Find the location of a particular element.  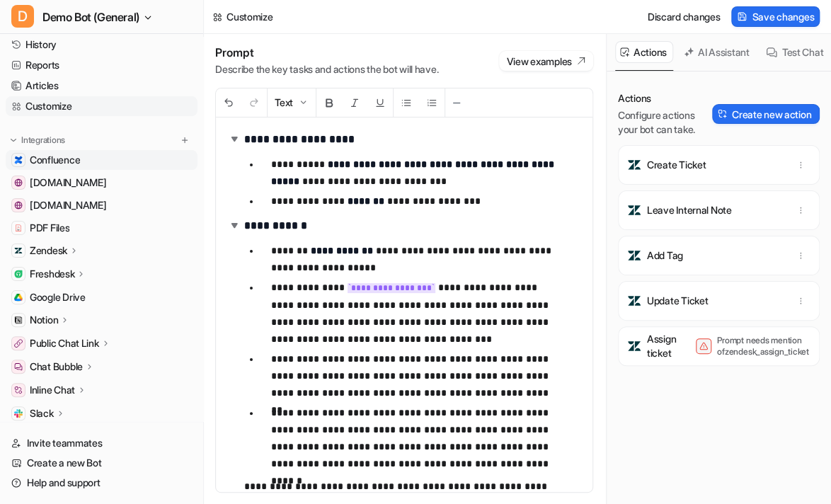

button: Italic is located at coordinates (355, 103).